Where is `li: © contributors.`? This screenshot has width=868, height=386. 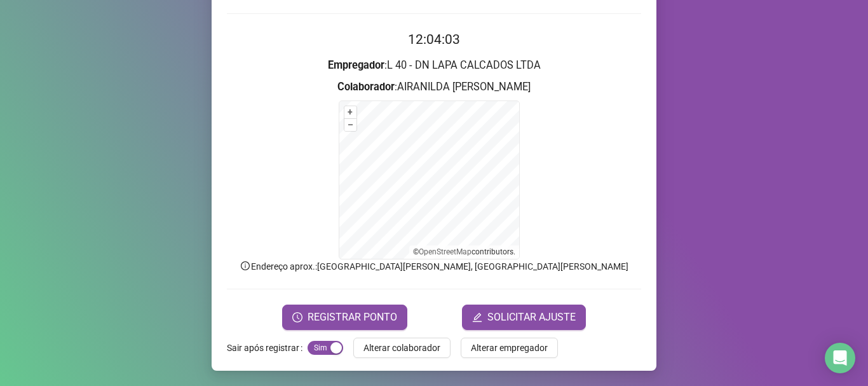
li: © contributors. is located at coordinates (464, 252).